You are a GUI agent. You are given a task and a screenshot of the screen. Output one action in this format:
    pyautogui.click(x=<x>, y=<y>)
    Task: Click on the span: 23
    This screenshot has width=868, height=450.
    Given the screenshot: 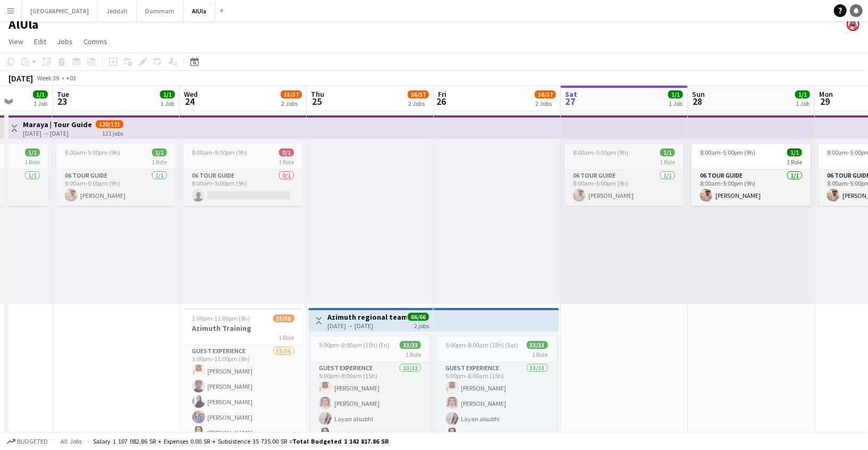 What is the action you would take?
    pyautogui.click(x=62, y=101)
    